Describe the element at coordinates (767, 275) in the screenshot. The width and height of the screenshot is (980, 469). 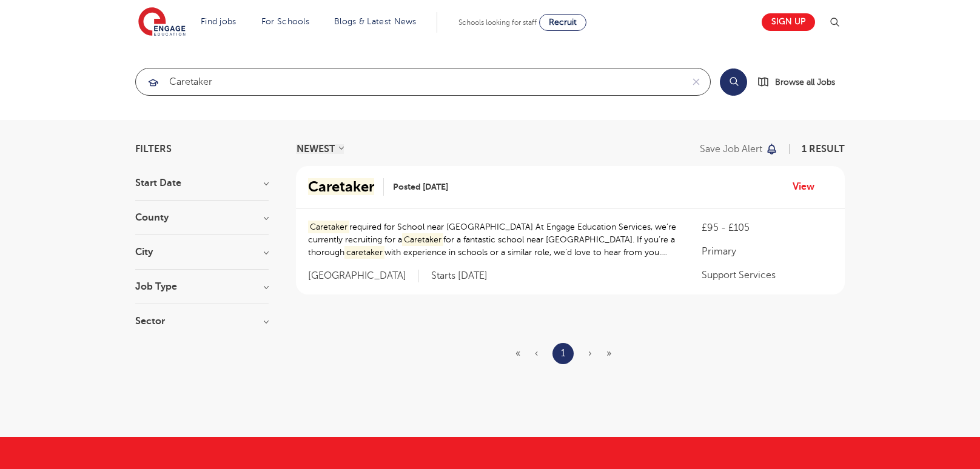
I see `p: Support Services` at that location.